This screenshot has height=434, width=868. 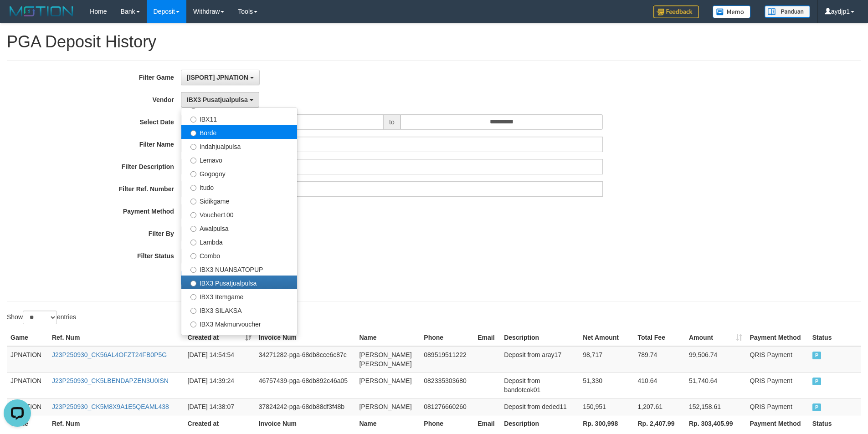 I want to click on input: IBX3 Pusatjualpulsa, so click(x=193, y=284).